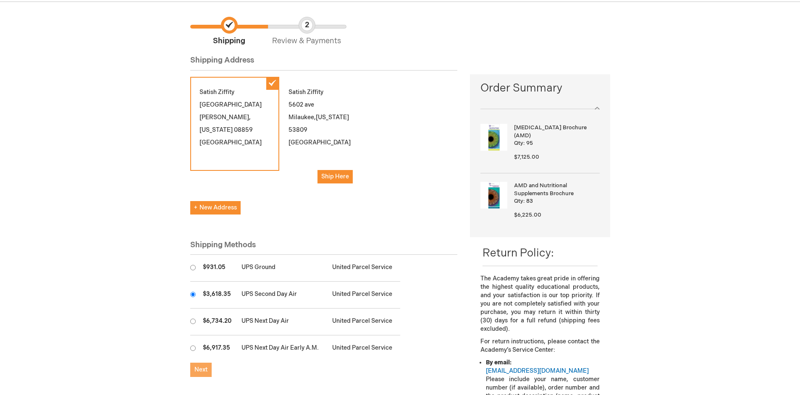  Describe the element at coordinates (229, 31) in the screenshot. I see `span: Shipping` at that location.